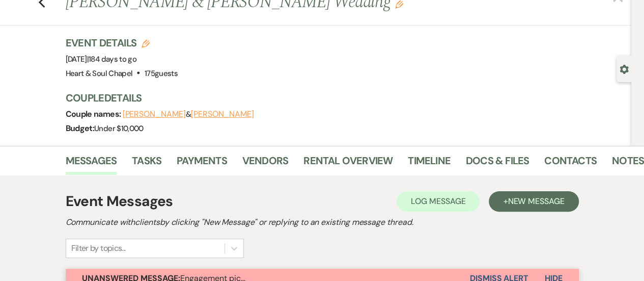  I want to click on h1: Event Messages, so click(119, 201).